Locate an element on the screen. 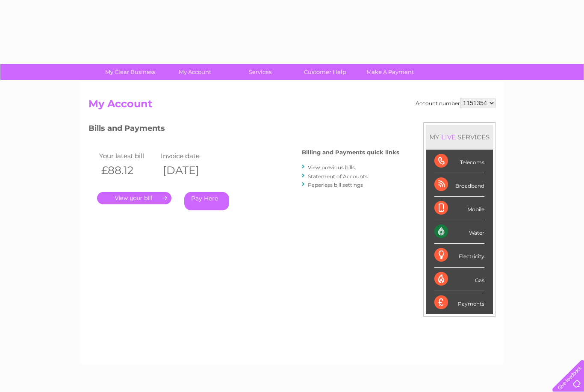 The width and height of the screenshot is (584, 392). div: Water is located at coordinates (459, 232).